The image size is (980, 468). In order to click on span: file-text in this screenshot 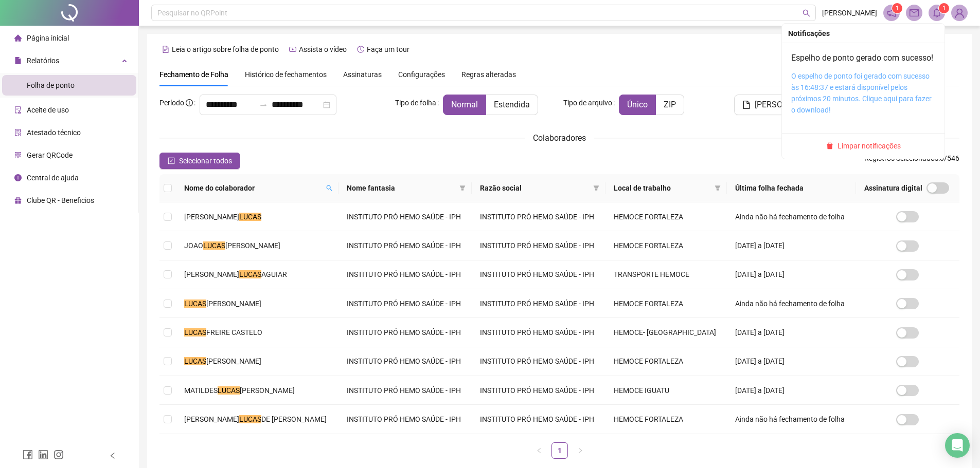, I will do `click(166, 50)`.